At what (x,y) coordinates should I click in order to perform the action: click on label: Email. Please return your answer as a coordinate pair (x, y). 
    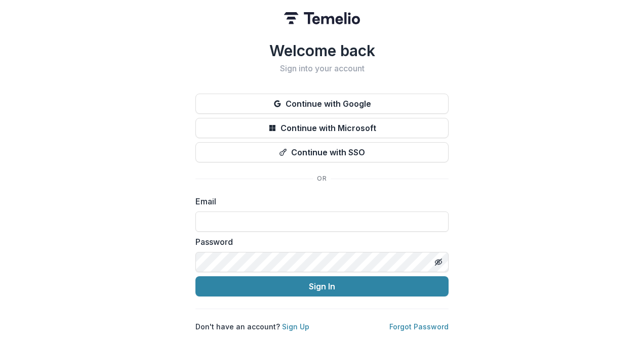
    Looking at the image, I should click on (319, 201).